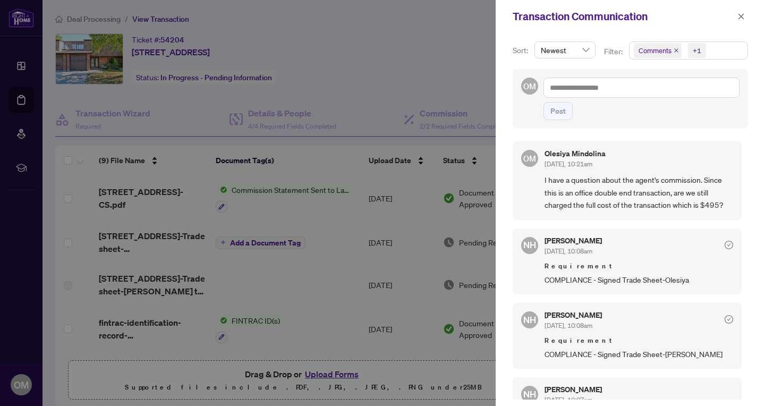 Image resolution: width=765 pixels, height=406 pixels. Describe the element at coordinates (521, 50) in the screenshot. I see `p: Sort:` at that location.